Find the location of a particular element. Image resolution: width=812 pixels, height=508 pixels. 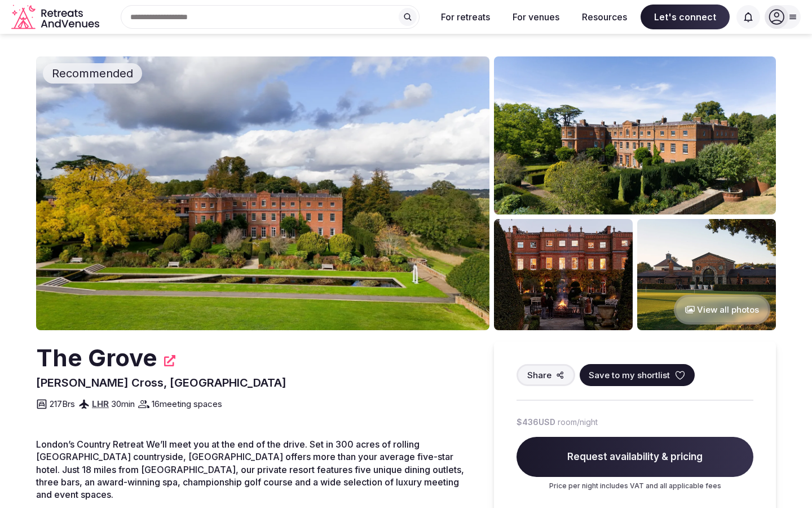

div: Recommended is located at coordinates (92, 73).